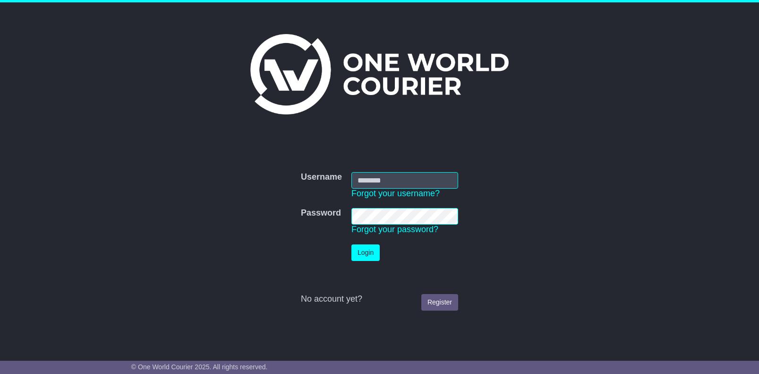 Image resolution: width=759 pixels, height=374 pixels. Describe the element at coordinates (395, 229) in the screenshot. I see `a: Forgot your password?` at that location.